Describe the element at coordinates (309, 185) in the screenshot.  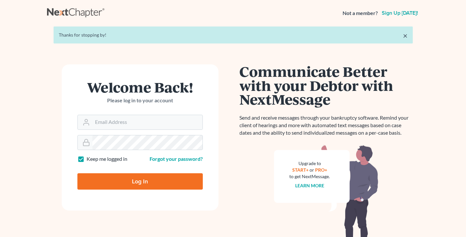
I see `a: Learn more` at that location.